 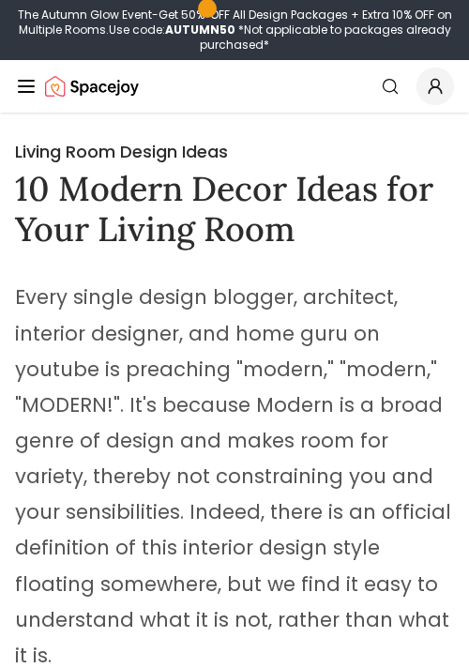 What do you see at coordinates (92, 86) in the screenshot?
I see `img: Spacejoy Logo` at bounding box center [92, 86].